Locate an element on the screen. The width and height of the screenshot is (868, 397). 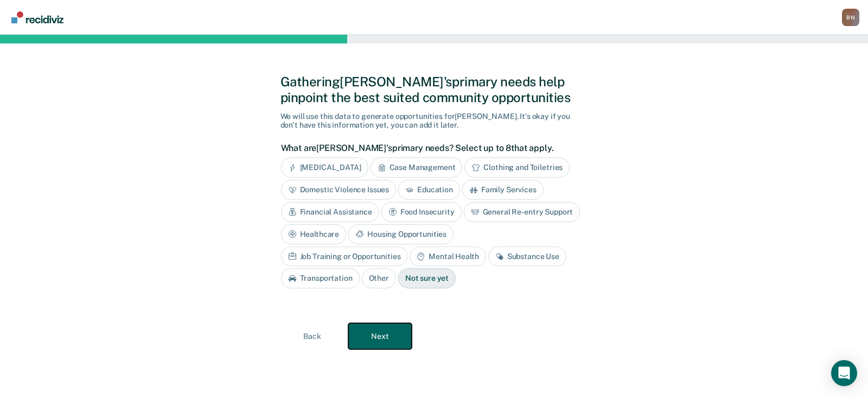
button: Next is located at coordinates (380, 336).